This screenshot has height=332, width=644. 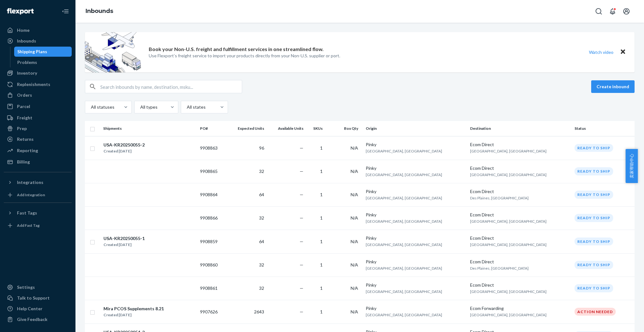 I want to click on div: Inventory, so click(x=27, y=73).